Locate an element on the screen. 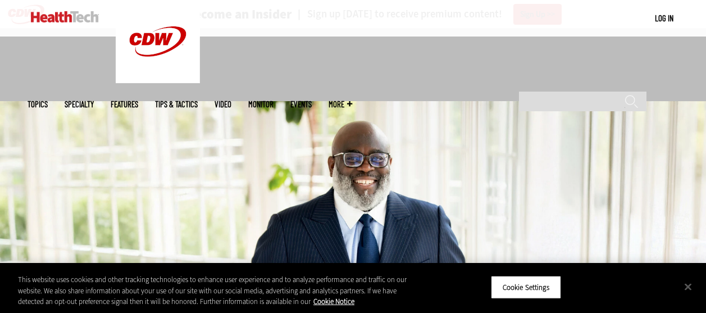  span: Specialty is located at coordinates (79, 104).